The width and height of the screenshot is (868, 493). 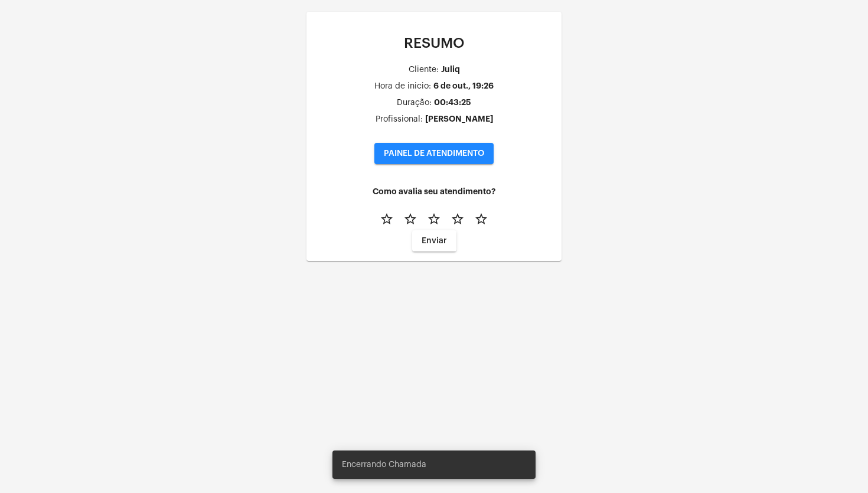 What do you see at coordinates (434, 43) in the screenshot?
I see `p: RESUMO` at bounding box center [434, 43].